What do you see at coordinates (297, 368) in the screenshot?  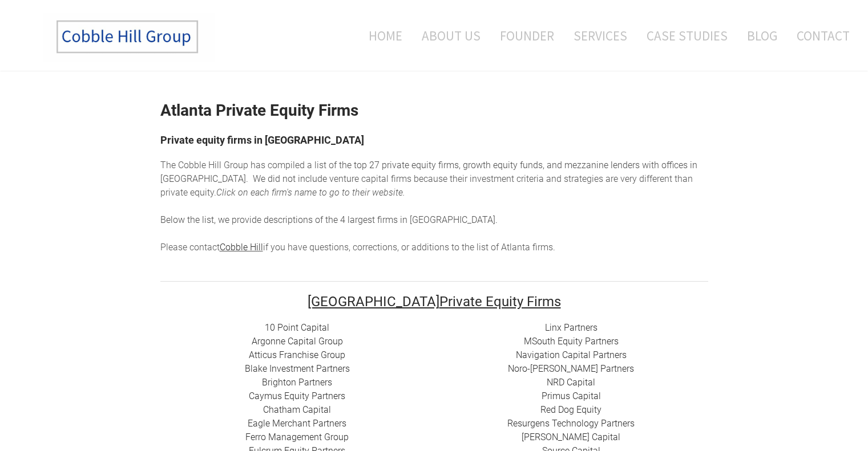 I see `a: Blake Investment Partners` at bounding box center [297, 368].